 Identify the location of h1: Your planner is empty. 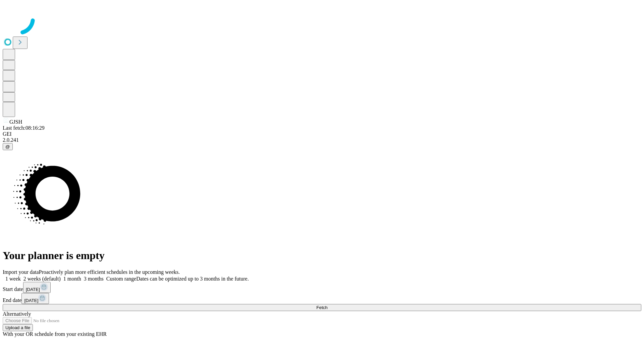
(322, 255).